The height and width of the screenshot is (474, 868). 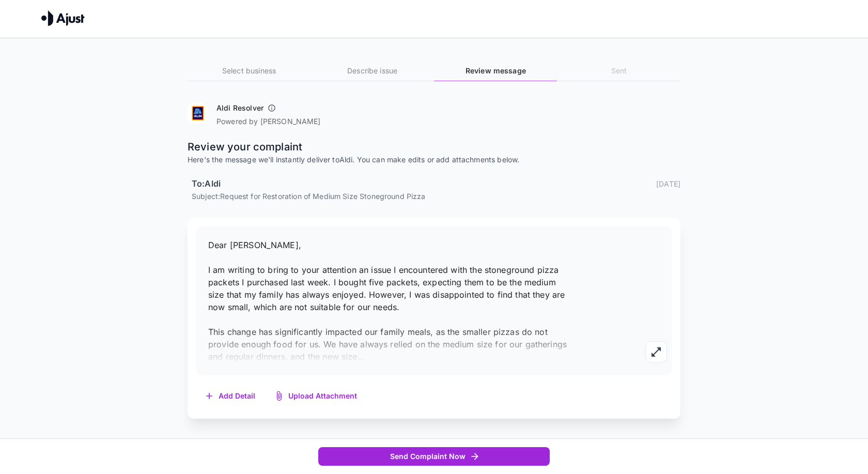 I want to click on h6: To: Aldi, so click(x=206, y=184).